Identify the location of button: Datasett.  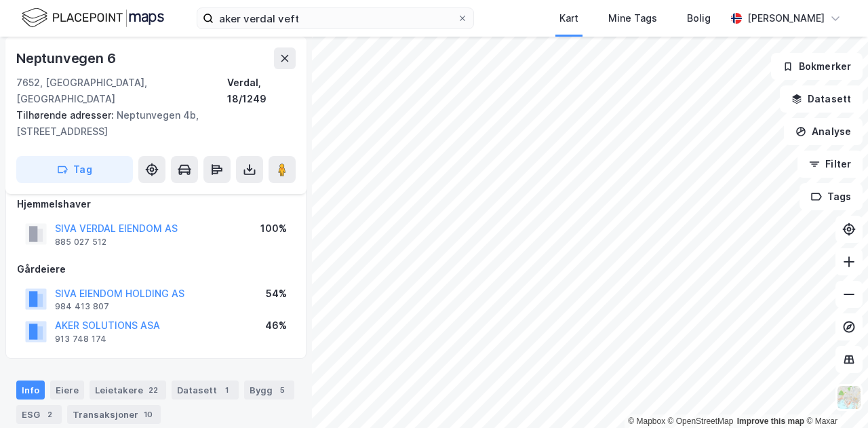
(821, 99).